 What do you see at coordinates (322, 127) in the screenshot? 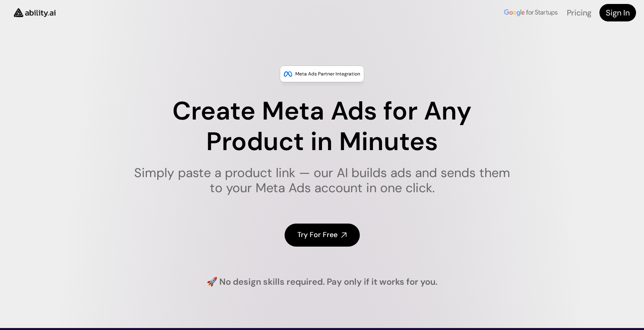
I see `h1: Create Meta Ads for Any Product in Minutes` at bounding box center [322, 127].